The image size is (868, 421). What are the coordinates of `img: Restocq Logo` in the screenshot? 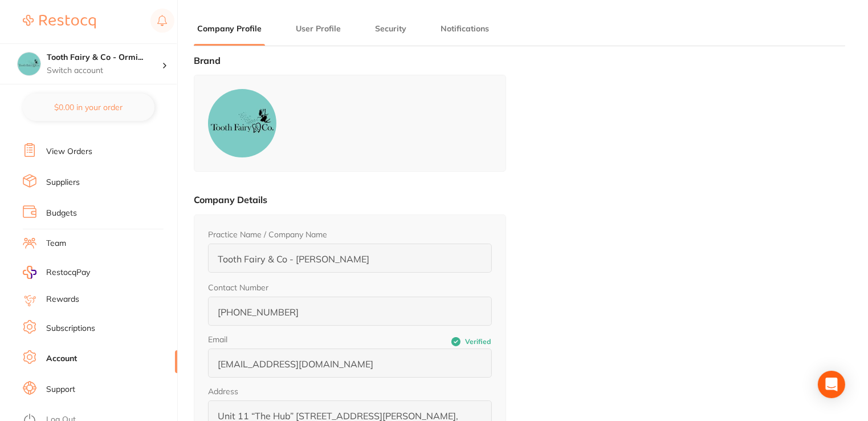 It's located at (59, 22).